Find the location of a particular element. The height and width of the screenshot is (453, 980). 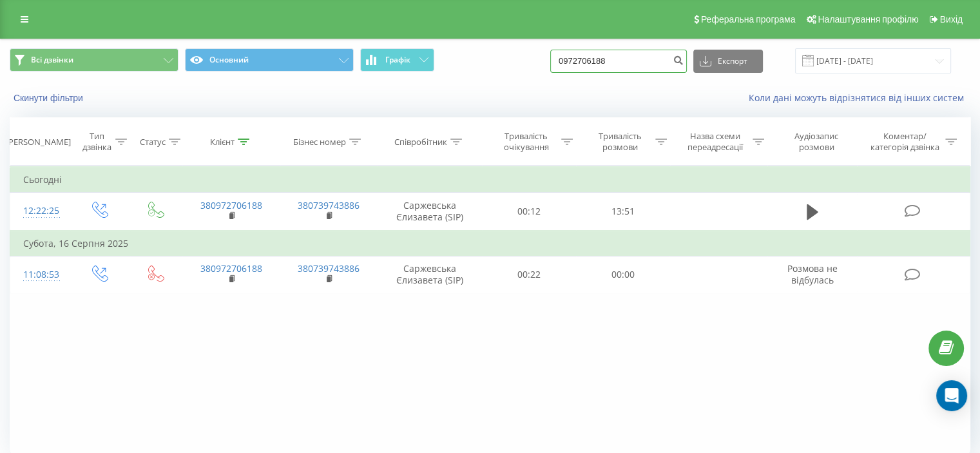

td: 00:22 is located at coordinates (529, 274).